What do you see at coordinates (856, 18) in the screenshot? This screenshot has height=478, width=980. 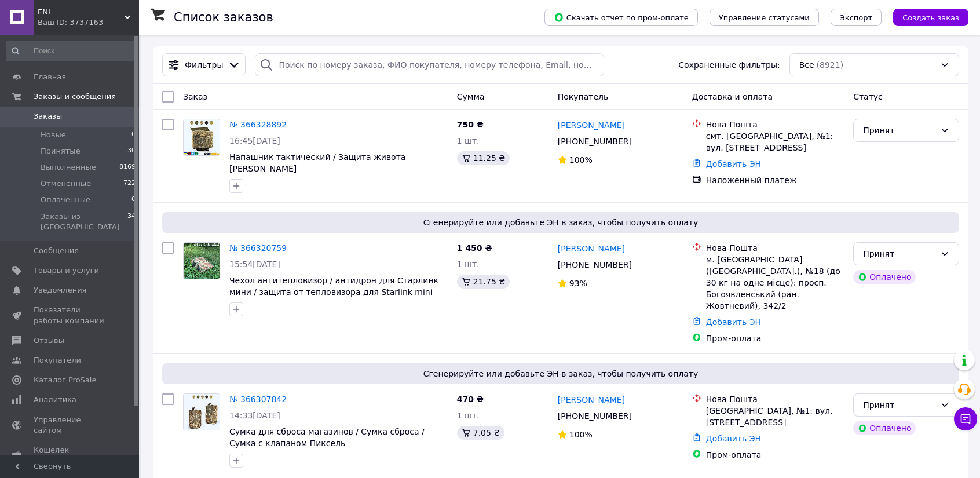 I see `button: Экспорт` at bounding box center [856, 18].